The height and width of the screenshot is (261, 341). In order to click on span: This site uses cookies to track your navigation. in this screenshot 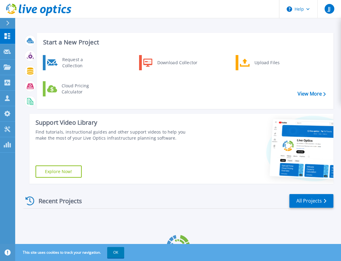, I will do `click(71, 252)`.